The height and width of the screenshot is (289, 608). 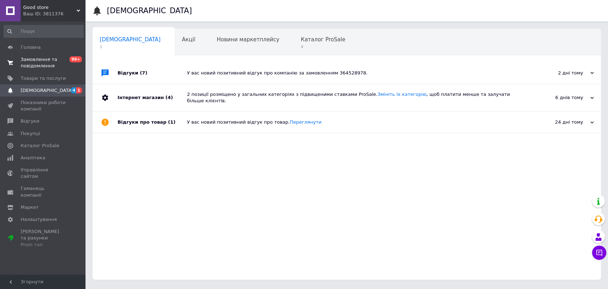 What do you see at coordinates (30, 134) in the screenshot?
I see `span: Покупці` at bounding box center [30, 134].